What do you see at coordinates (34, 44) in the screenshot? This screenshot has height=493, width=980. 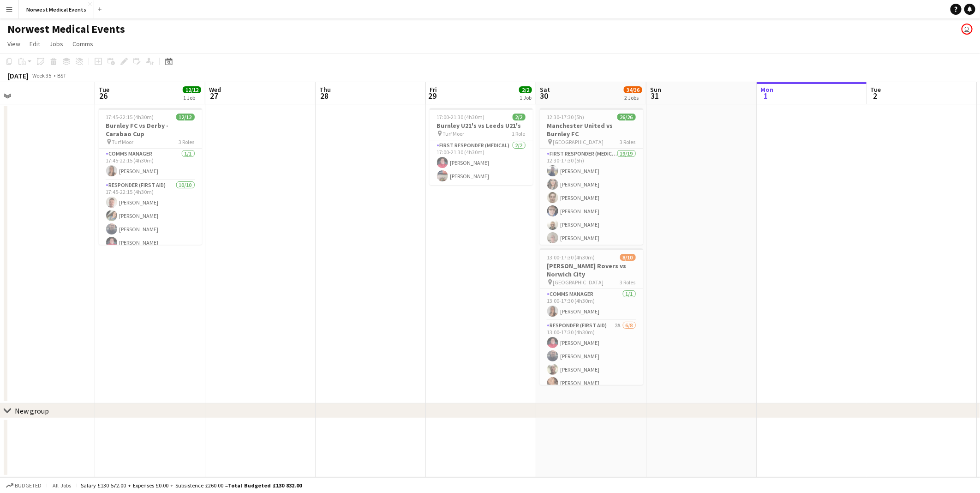 I see `a: Edit` at bounding box center [34, 44].